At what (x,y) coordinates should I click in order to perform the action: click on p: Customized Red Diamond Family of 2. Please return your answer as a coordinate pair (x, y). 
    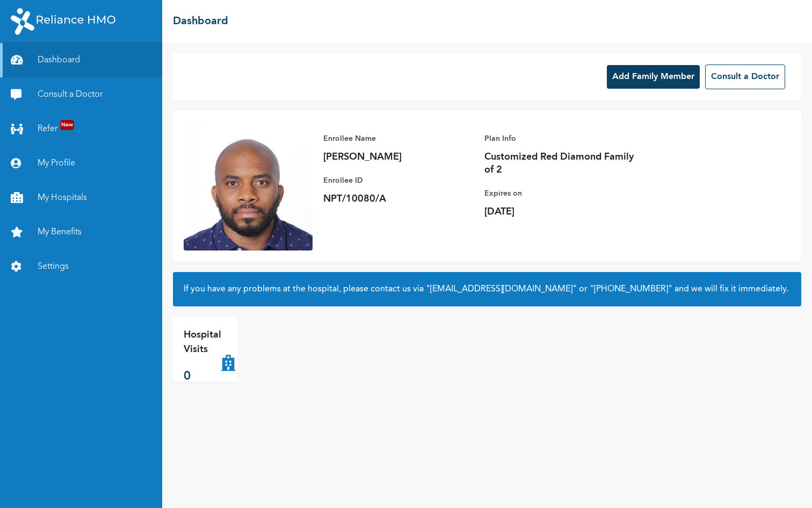
    Looking at the image, I should click on (560, 163).